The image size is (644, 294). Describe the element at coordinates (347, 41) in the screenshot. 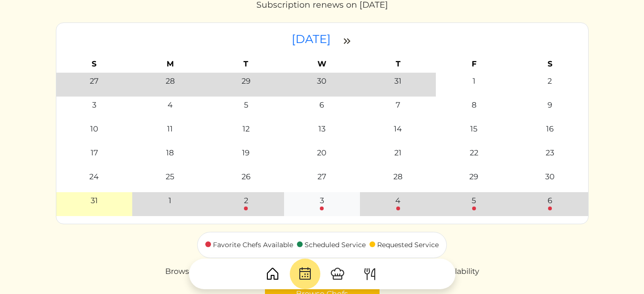

I see `img: double_arrow_right-997dabdd2eccb76564fe50414fa626925505af7f86338824324e960bc414e1a4.svg` at that location.